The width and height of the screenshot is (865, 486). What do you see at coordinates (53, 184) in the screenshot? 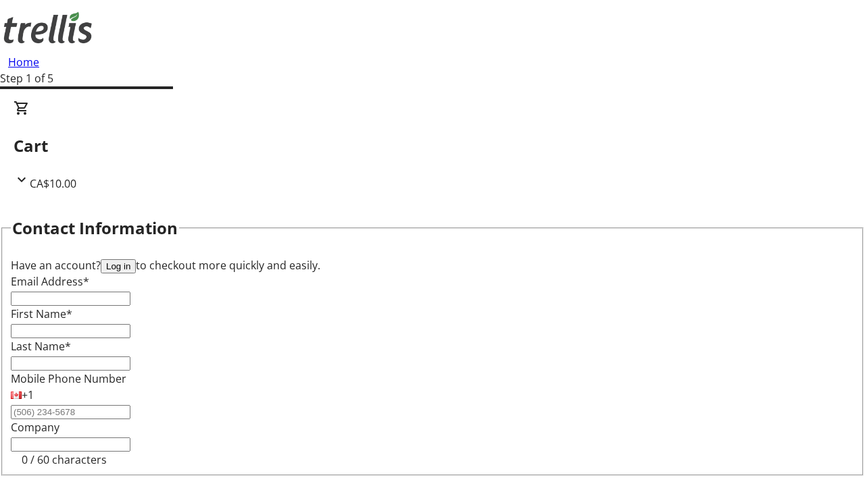
I see `span: CA$10.00` at bounding box center [53, 184].